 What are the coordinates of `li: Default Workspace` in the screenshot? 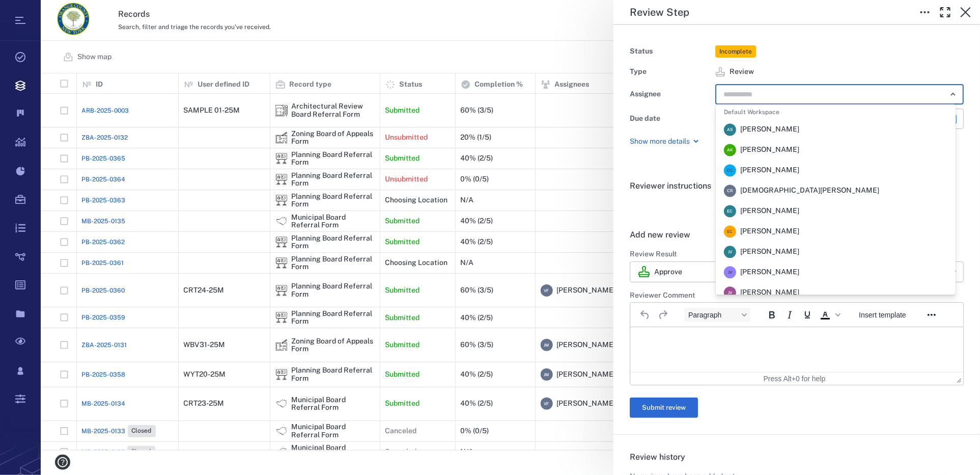 It's located at (836, 112).